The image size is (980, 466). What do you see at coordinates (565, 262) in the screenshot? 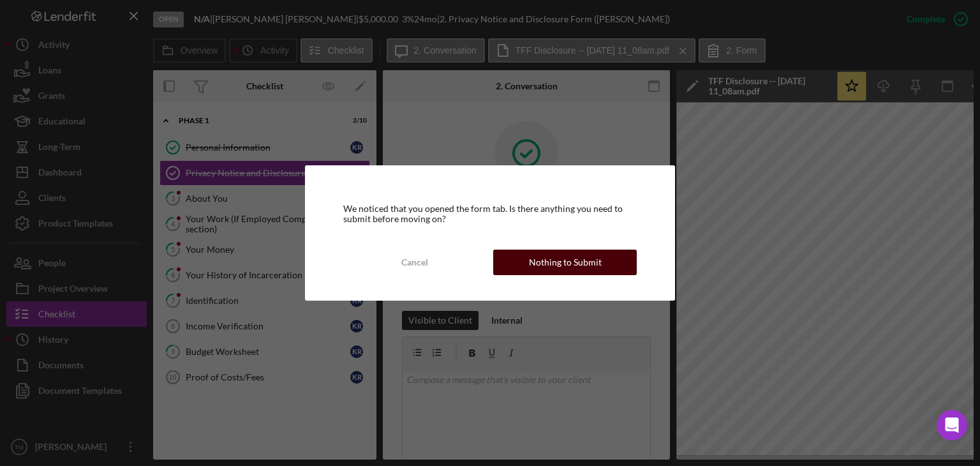
I see `div: Nothing to Submit` at bounding box center [565, 262].